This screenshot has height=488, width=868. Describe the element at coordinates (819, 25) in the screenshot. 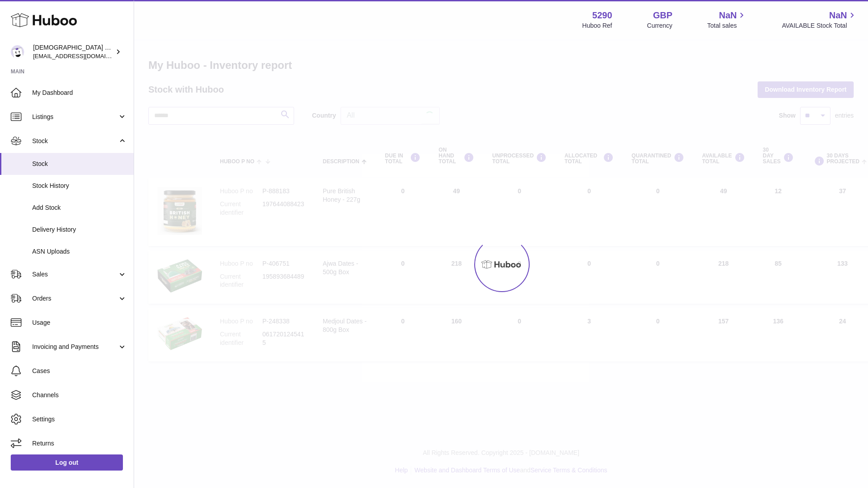

I see `span: AVAILABLE Stock Total` at that location.